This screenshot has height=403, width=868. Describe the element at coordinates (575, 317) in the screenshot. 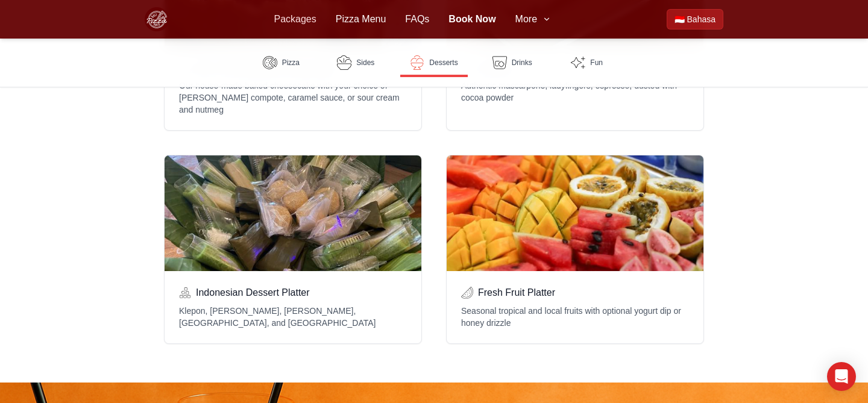

I see `p: Seasonal tropical and local fruits with optional yogurt dip or honey drizzle` at that location.